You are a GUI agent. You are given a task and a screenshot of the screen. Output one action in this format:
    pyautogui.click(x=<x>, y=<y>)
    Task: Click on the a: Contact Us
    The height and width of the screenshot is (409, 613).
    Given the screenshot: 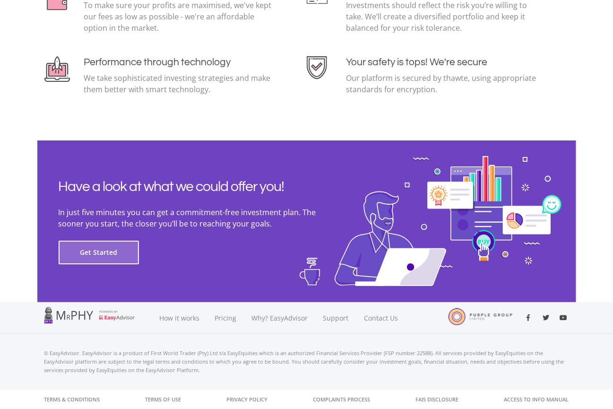 What is the action you would take?
    pyautogui.click(x=382, y=317)
    